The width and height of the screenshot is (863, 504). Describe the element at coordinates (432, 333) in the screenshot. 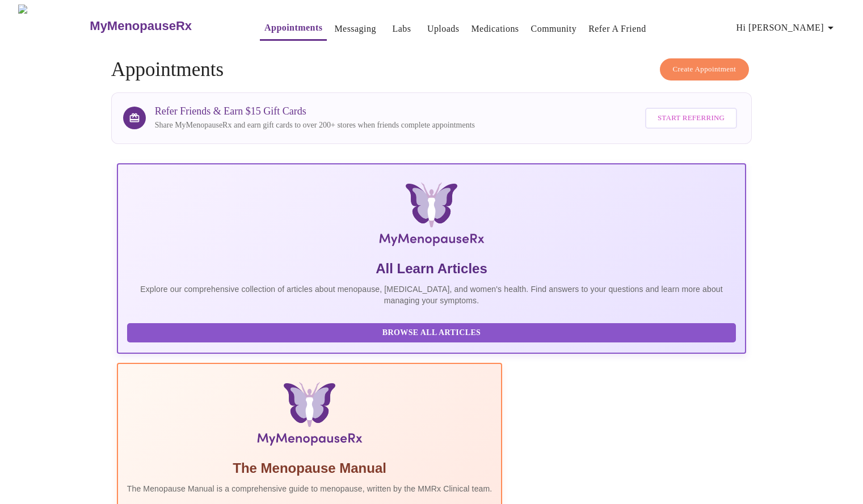

I see `span: Browse All Articles` at that location.